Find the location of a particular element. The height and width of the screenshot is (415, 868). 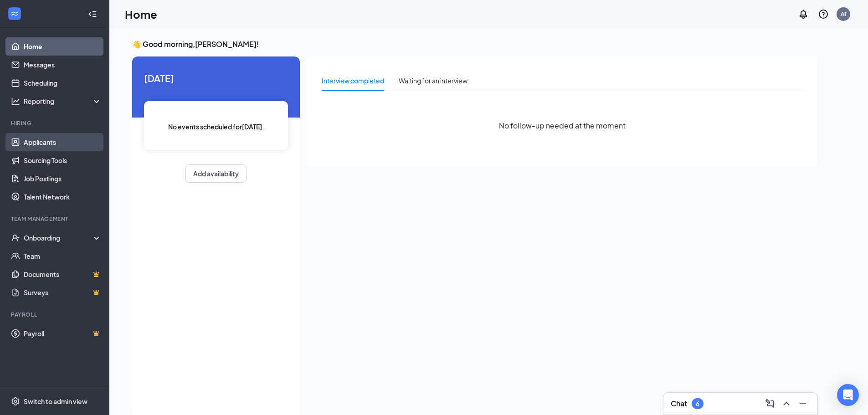

a: Messages is located at coordinates (63, 65).